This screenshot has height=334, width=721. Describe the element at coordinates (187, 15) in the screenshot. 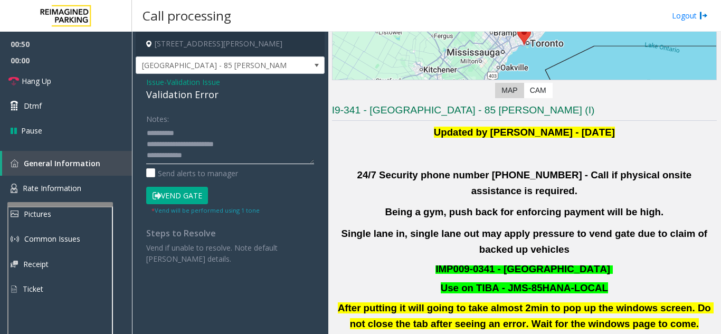

I see `h3: Call processing` at that location.